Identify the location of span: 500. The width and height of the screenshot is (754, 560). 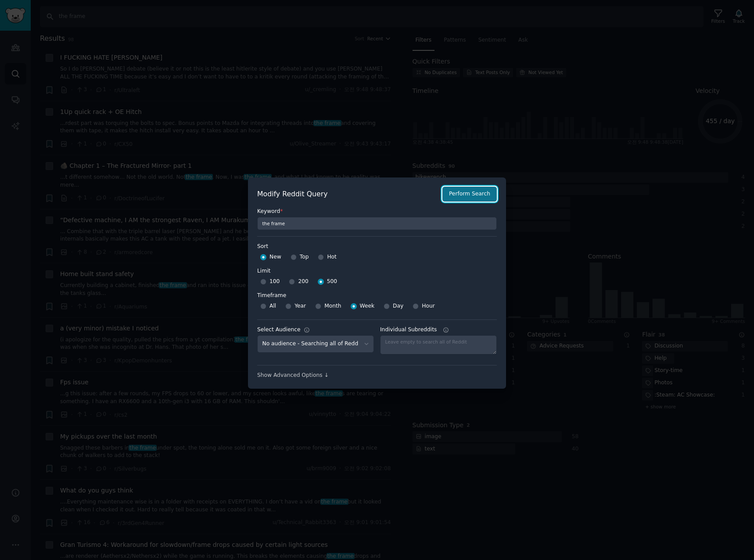
(332, 282).